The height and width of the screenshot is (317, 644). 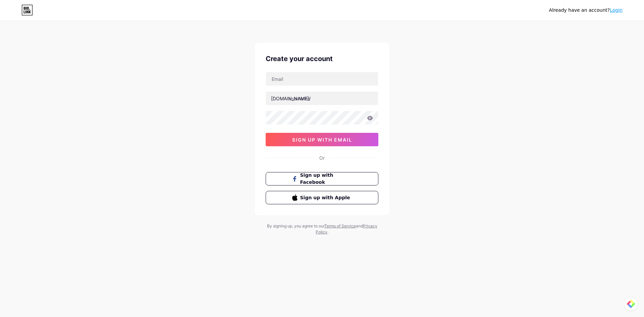 What do you see at coordinates (322, 197) in the screenshot?
I see `button: Sign up with Apple` at bounding box center [322, 197].